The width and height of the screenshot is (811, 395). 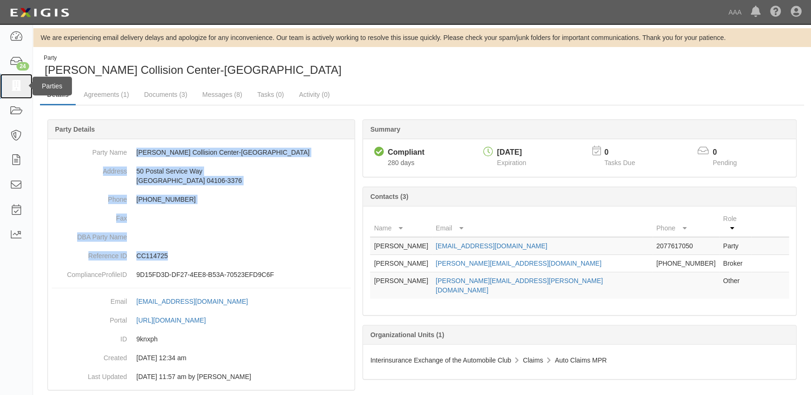 I want to click on dt: Fax, so click(x=89, y=216).